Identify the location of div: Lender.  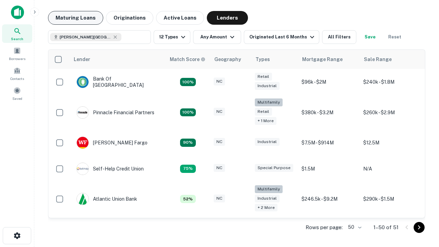
(82, 59).